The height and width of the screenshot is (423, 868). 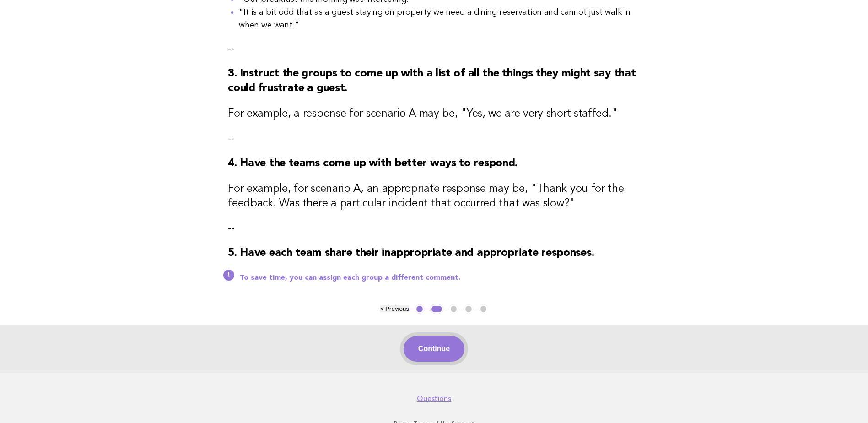 I want to click on strong: 3. Instruct the groups to come up with a list of all the things they might say that could frustra..., so click(x=431, y=81).